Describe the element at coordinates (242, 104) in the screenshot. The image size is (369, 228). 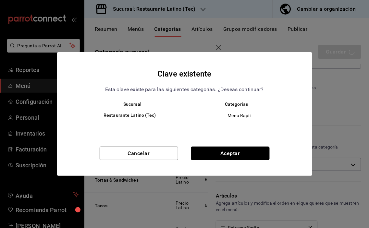
I see `th: Categorías` at that location.